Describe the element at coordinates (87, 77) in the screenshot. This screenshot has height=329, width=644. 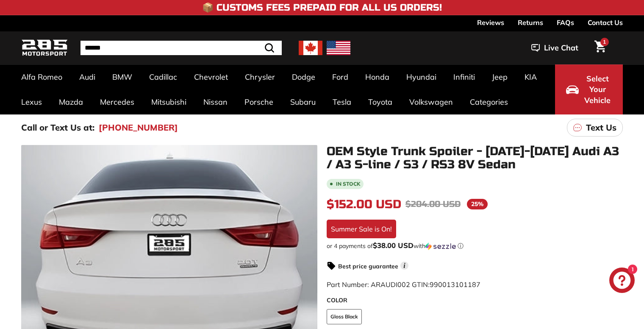
I see `a: Audi` at that location.